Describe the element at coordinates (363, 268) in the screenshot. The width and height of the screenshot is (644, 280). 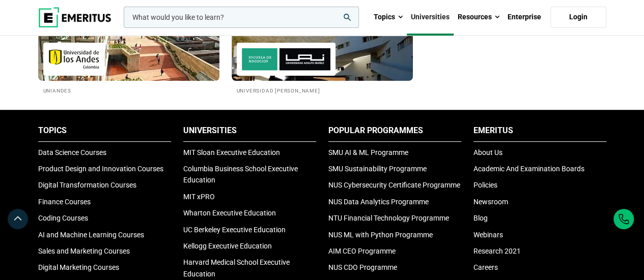
I see `a: NUS CDO Programme` at that location.